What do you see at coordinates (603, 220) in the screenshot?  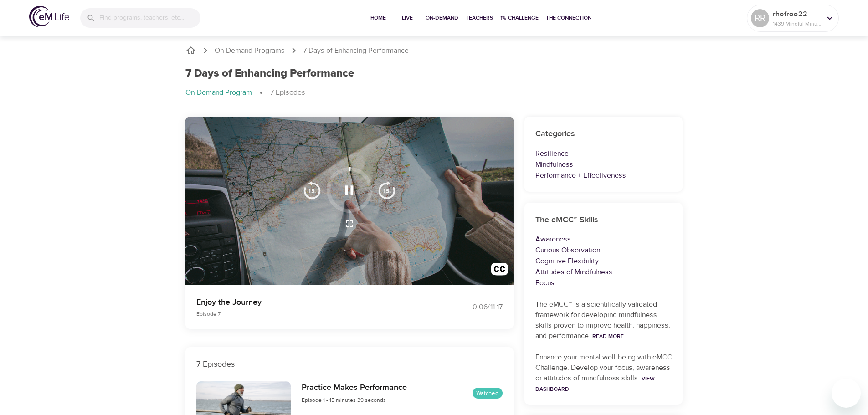 I see `h6: The eMCC™ Skills` at bounding box center [603, 220].